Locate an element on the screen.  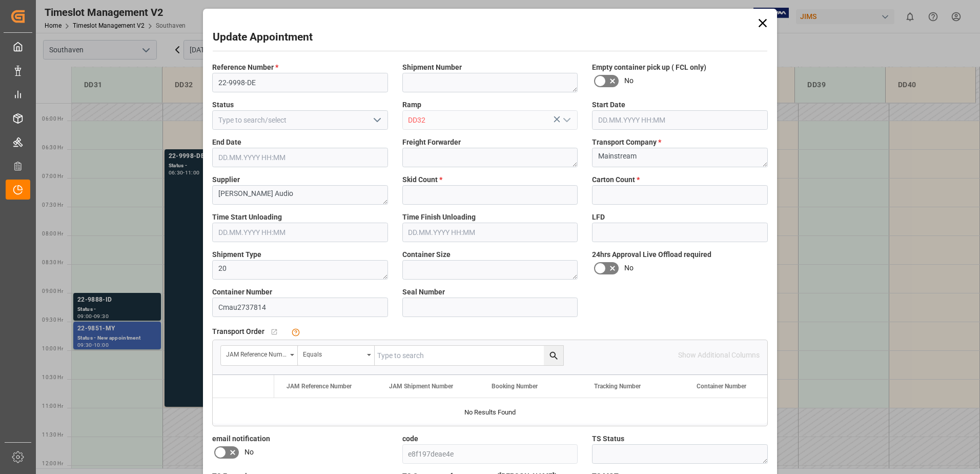
span: Transport Order is located at coordinates (238, 331).